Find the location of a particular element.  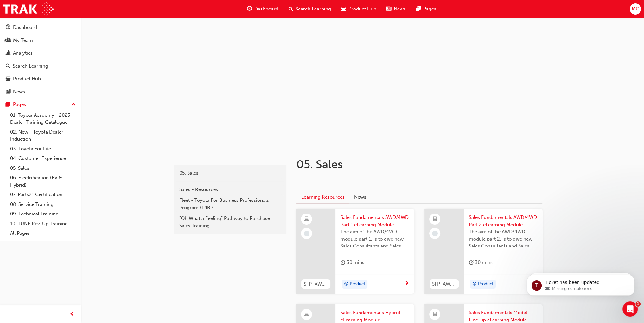

span: people-icon is located at coordinates (8, 40).